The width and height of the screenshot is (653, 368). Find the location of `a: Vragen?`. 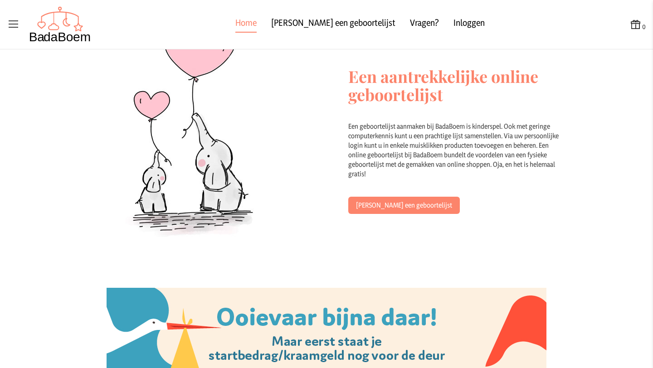

a: Vragen? is located at coordinates (425, 24).